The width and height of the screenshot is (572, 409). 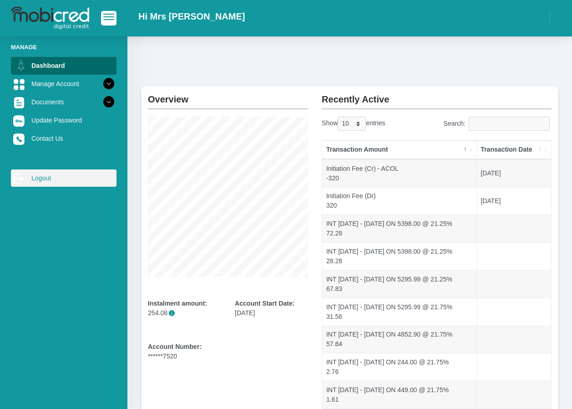 What do you see at coordinates (436, 96) in the screenshot?
I see `h2: Recently Active` at bounding box center [436, 96].